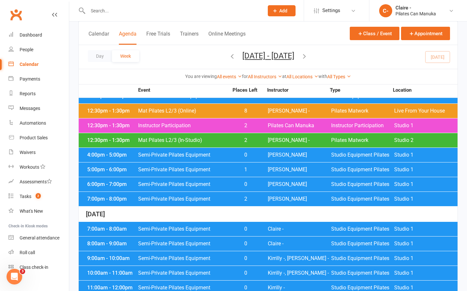  Describe the element at coordinates (245, 170) in the screenshot. I see `span: 1` at that location.